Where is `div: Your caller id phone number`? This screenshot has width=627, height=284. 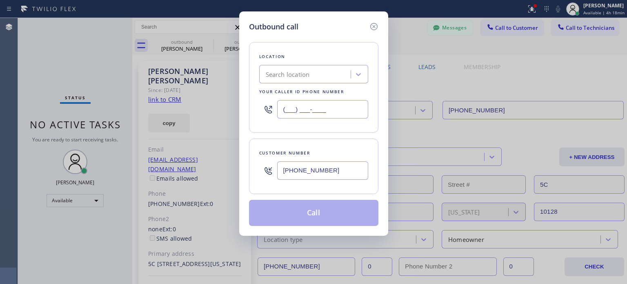 div: Your caller id phone number is located at coordinates (313, 91).